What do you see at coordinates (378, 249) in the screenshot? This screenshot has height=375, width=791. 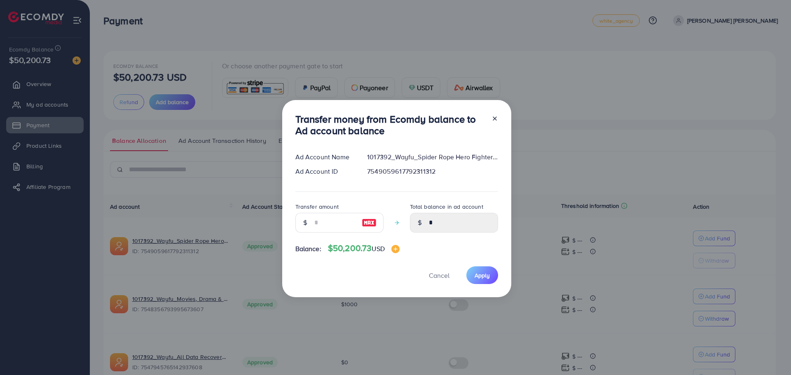 I see `span: USD` at bounding box center [378, 249].